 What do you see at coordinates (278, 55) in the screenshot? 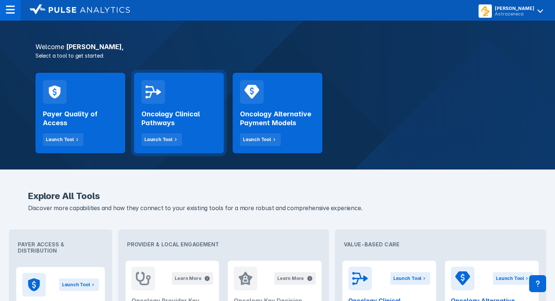
I see `p: Select a tool to get started:` at bounding box center [278, 55].